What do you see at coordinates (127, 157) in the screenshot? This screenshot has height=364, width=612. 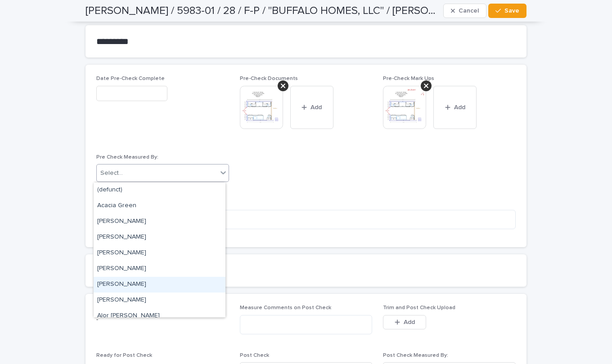 I see `span: Pre Check Measured By:` at bounding box center [127, 157].